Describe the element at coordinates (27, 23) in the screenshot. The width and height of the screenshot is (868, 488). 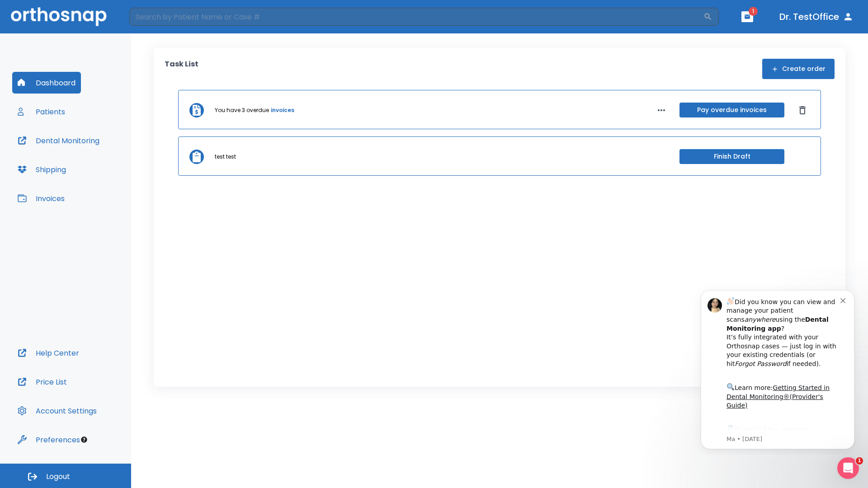
I see `img: Profile image for Ma` at that location.